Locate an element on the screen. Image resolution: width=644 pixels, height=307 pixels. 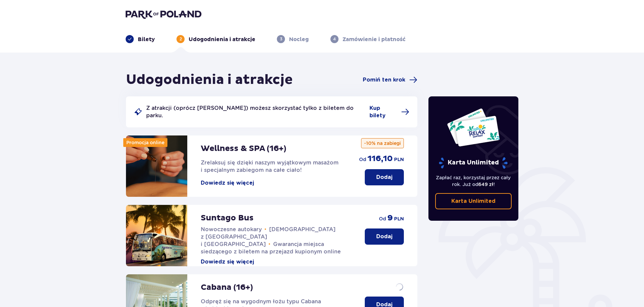
img: Park of Poland logo is located at coordinates (163, 14).